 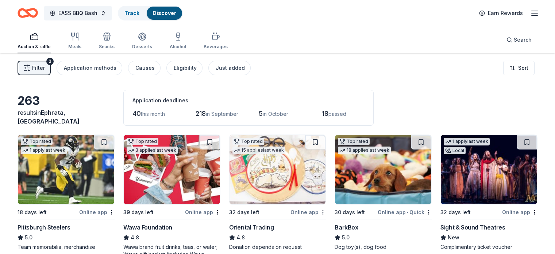 What do you see at coordinates (66, 101) in the screenshot?
I see `div: 263` at bounding box center [66, 101].